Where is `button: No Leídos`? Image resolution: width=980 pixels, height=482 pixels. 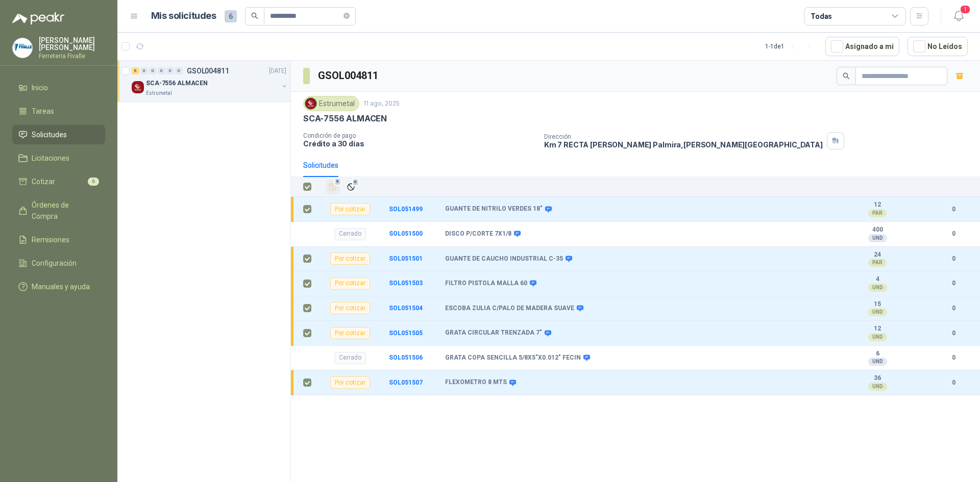 button: No Leídos is located at coordinates (938, 47).